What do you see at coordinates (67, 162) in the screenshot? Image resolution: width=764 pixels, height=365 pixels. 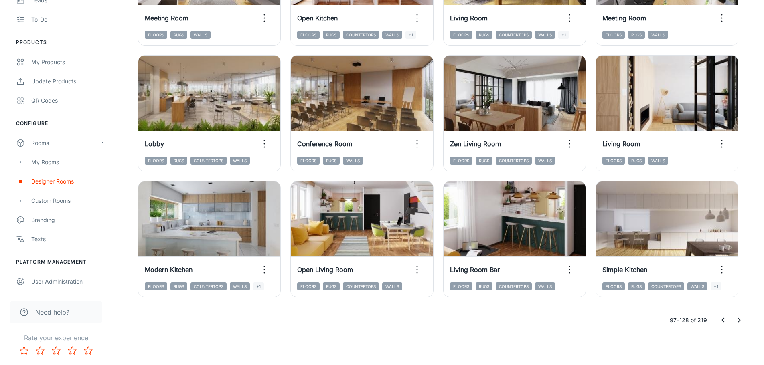 I see `div: My Rooms` at bounding box center [67, 162].